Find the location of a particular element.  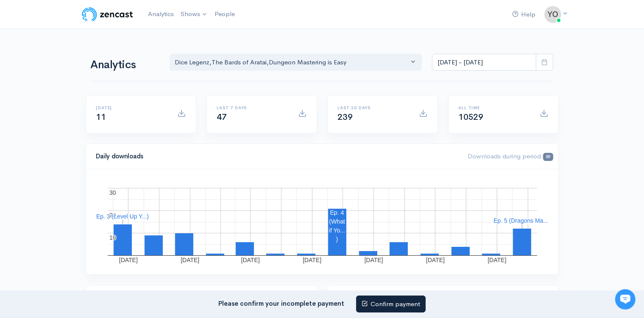

h6: Last 7 days is located at coordinates (252, 108).